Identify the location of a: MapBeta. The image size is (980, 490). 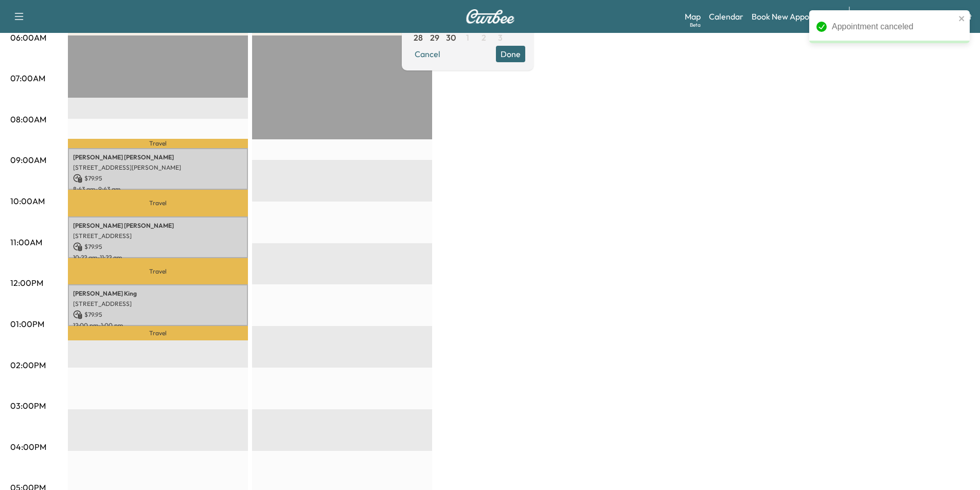
(692, 17).